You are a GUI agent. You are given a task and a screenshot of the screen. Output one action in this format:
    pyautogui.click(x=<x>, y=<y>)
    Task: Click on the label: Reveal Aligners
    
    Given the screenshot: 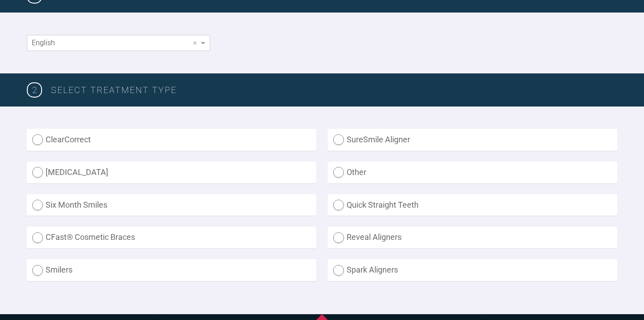 What is the action you would take?
    pyautogui.click(x=473, y=237)
    